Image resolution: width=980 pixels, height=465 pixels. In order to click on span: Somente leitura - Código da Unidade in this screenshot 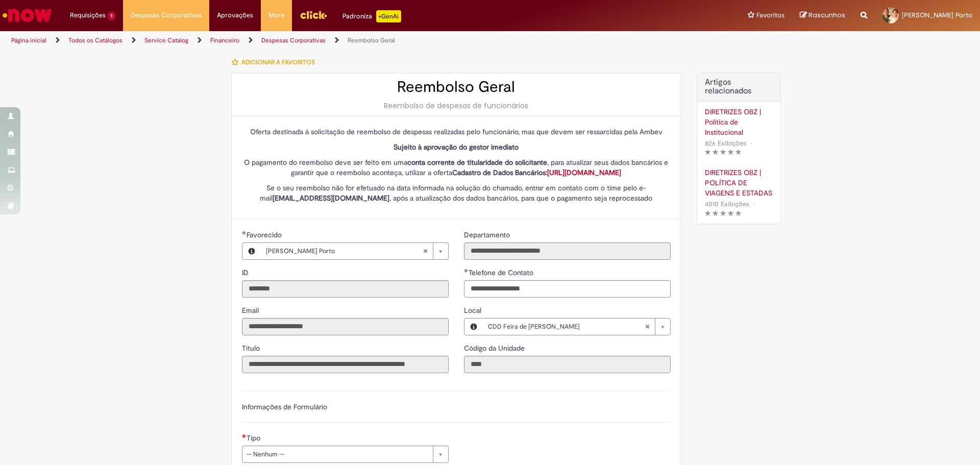, I will do `click(495, 349)`.